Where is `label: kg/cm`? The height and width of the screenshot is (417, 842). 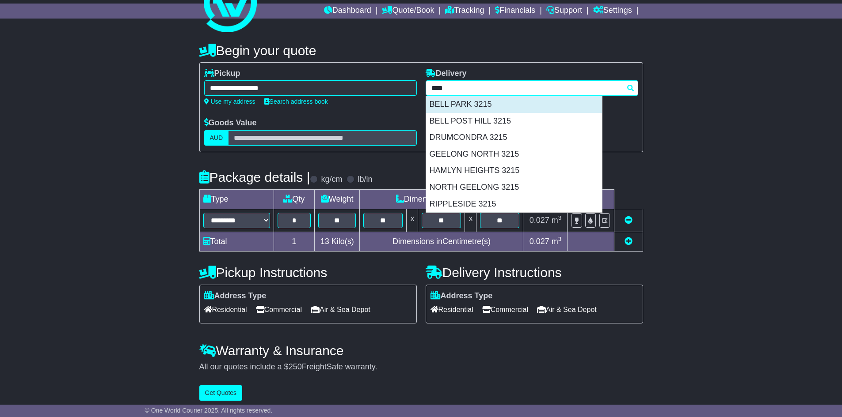 label: kg/cm is located at coordinates (331, 180).